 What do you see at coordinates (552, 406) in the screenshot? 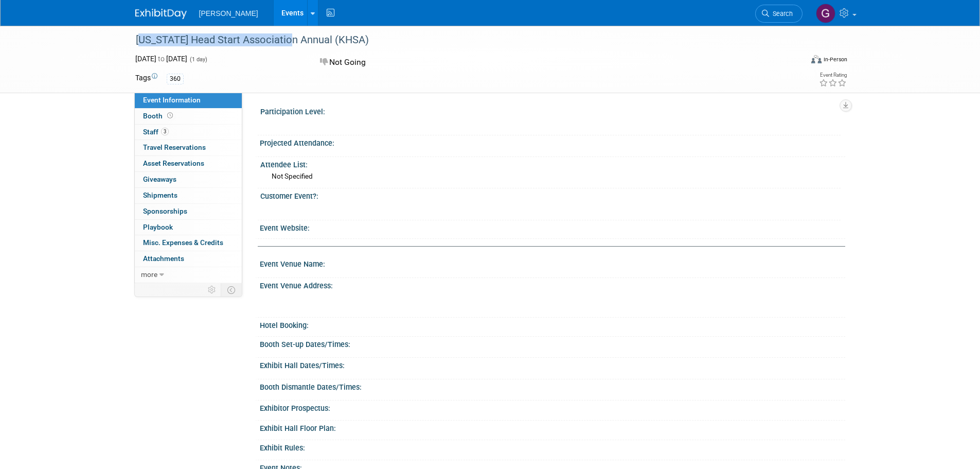
I see `div: Exhibitor Prospectus:` at bounding box center [552, 406].